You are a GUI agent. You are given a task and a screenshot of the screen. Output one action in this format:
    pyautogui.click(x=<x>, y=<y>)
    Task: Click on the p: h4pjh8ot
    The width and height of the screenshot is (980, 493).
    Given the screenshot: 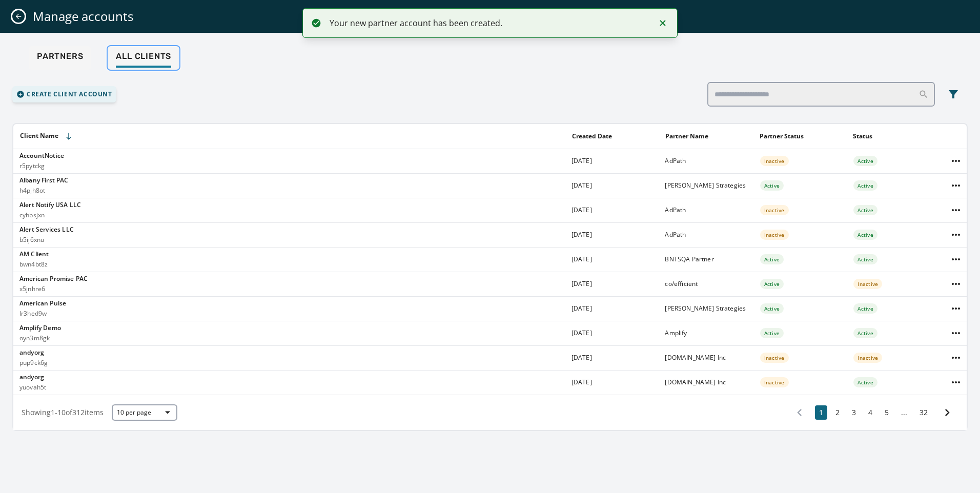 What is the action you would take?
    pyautogui.click(x=292, y=190)
    